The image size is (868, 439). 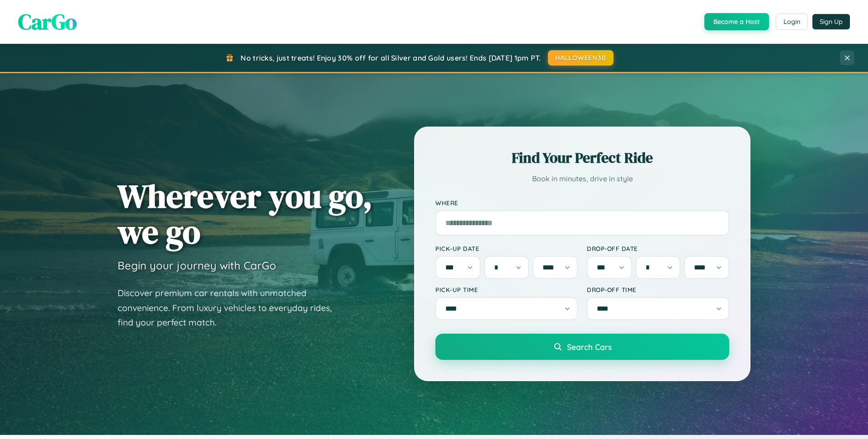 What do you see at coordinates (583, 203) in the screenshot?
I see `label: Where` at bounding box center [583, 203].